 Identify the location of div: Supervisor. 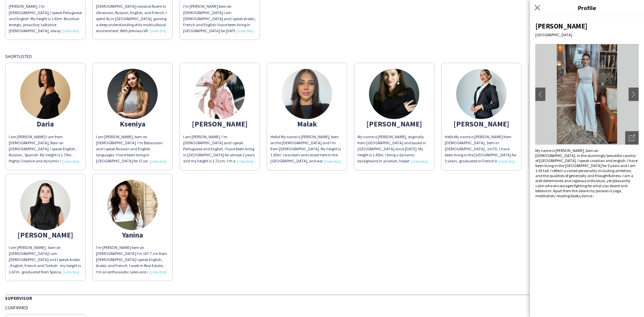
(322, 297).